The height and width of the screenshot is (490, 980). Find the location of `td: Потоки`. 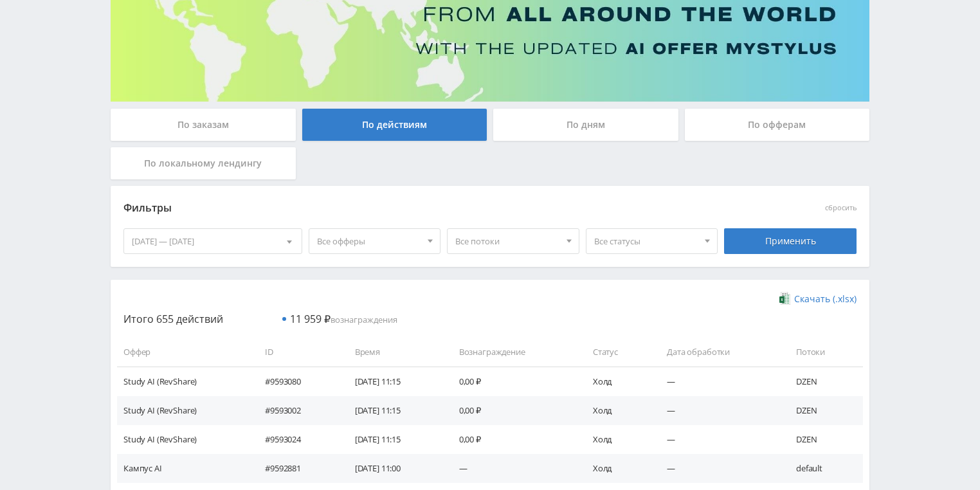

td: Потоки is located at coordinates (823, 352).